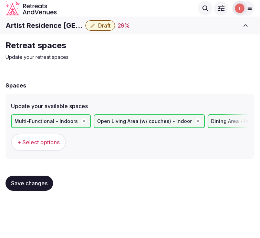  I want to click on label: Update your available spaces, so click(130, 106).